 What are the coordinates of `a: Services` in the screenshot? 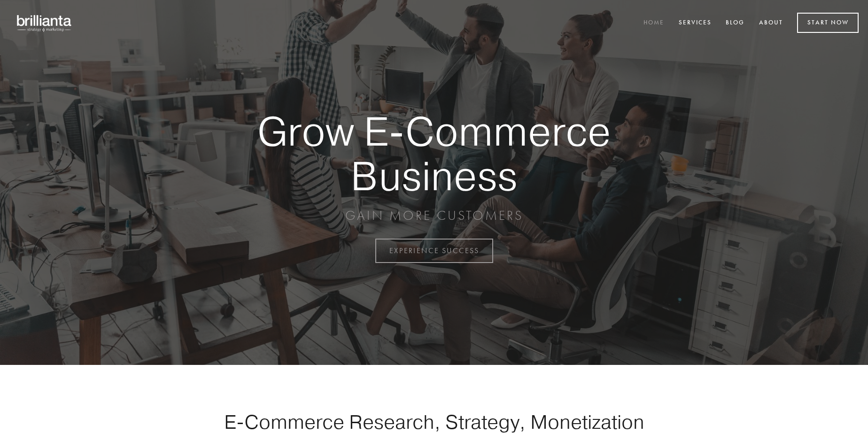 It's located at (695, 23).